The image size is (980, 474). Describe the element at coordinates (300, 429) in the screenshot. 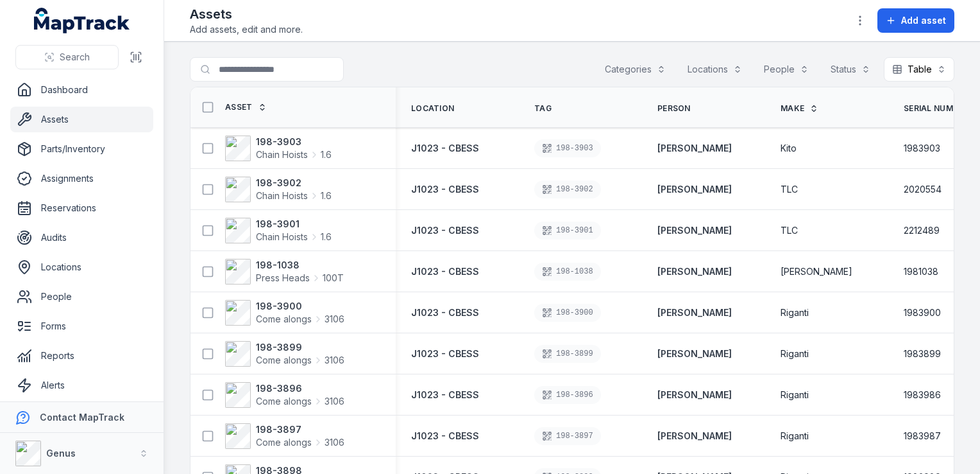

I see `strong: 198-3897` at that location.